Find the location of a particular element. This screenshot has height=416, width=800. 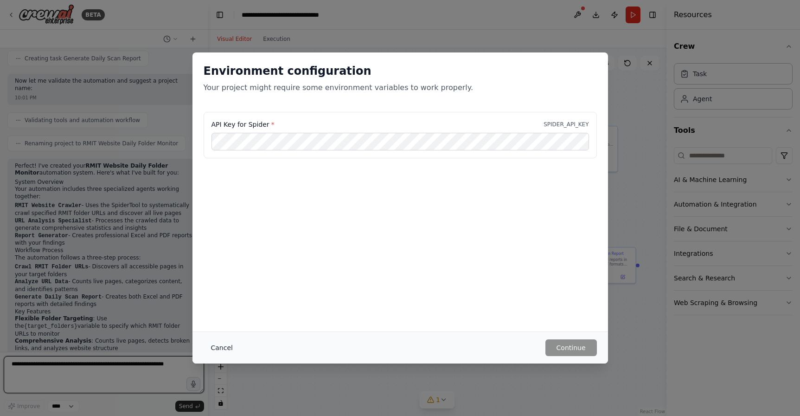

button: Cancel is located at coordinates (222, 347).